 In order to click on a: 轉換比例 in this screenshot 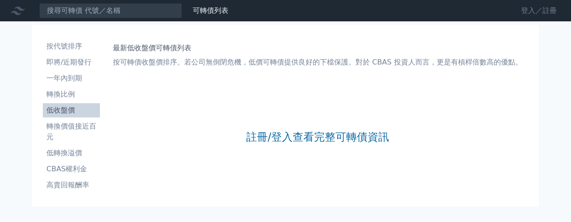, I will do `click(71, 94)`.